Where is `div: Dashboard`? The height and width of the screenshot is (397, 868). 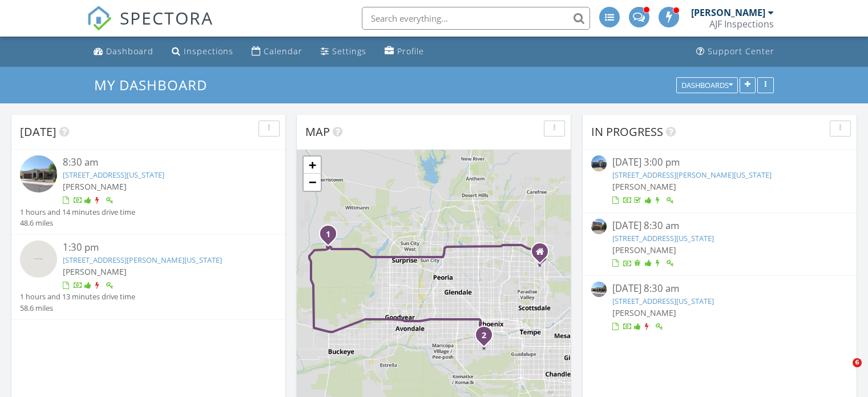 div: Dashboard is located at coordinates (129, 50).